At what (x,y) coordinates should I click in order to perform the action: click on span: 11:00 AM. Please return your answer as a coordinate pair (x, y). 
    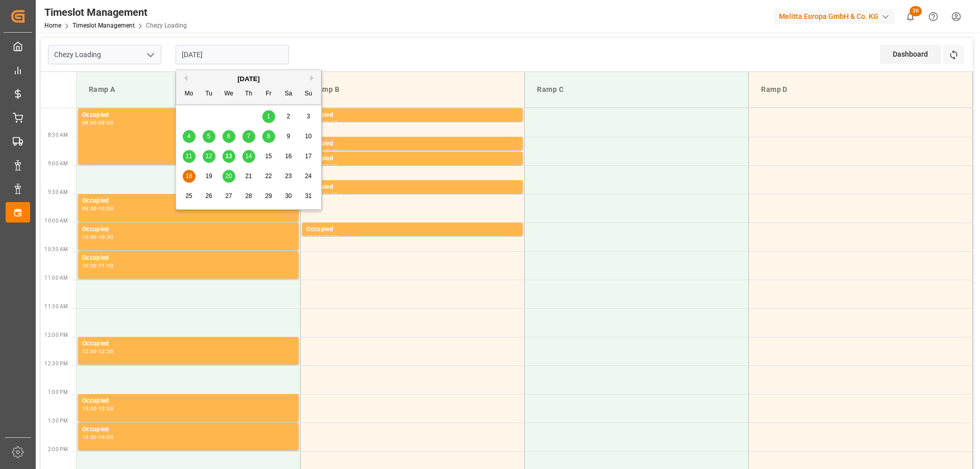
    Looking at the image, I should click on (56, 278).